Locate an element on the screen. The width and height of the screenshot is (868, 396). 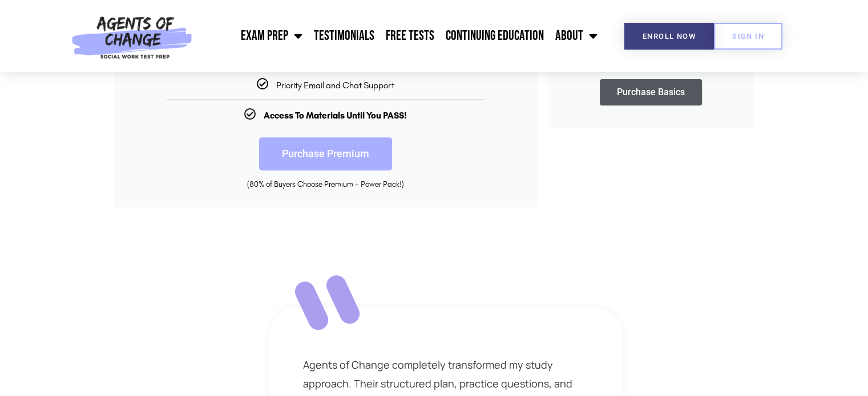
a: Purchase Basics is located at coordinates (650, 92).